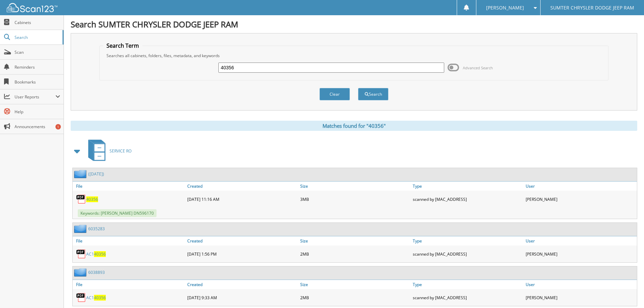  I want to click on span: Cabinets, so click(37, 23).